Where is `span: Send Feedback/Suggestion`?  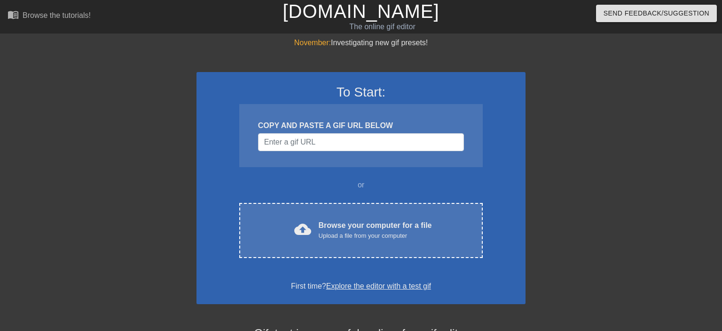 span: Send Feedback/Suggestion is located at coordinates (656, 13).